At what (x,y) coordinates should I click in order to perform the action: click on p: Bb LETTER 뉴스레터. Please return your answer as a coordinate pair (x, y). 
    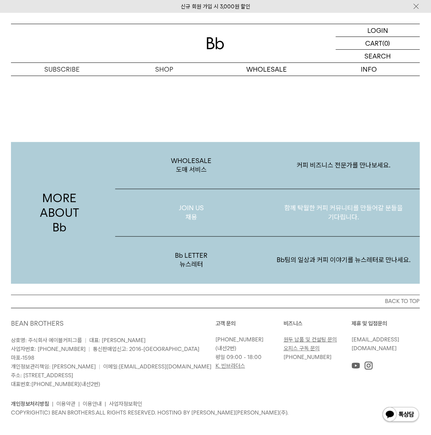
    Looking at the image, I should click on (191, 260).